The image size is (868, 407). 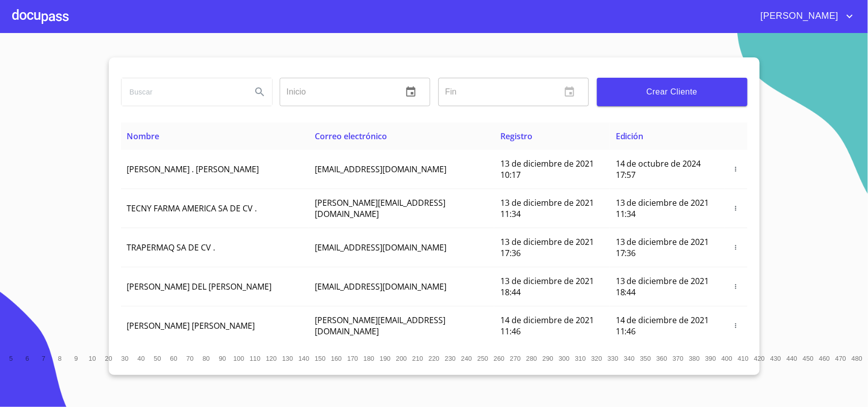 I want to click on span: 370, so click(x=678, y=358).